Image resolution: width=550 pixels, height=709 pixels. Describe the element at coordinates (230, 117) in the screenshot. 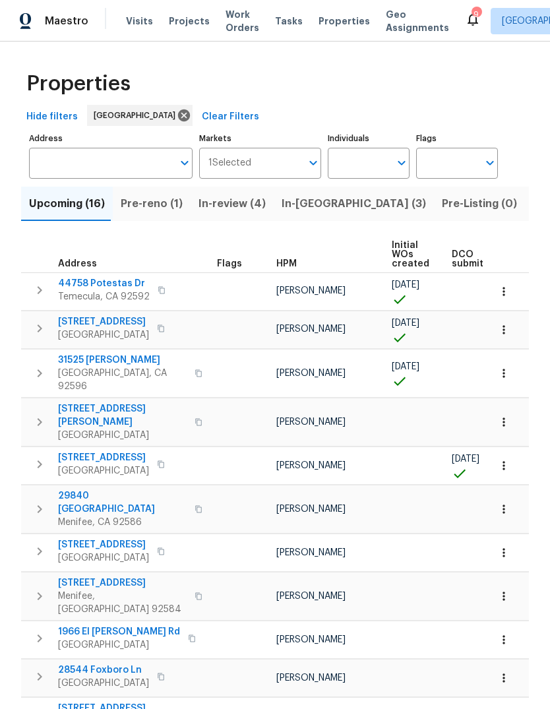

I see `button: Clear Filters` at that location.